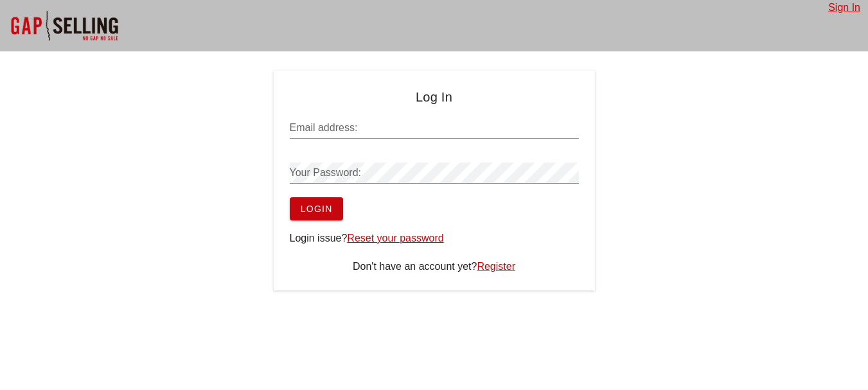 The width and height of the screenshot is (868, 390). Describe the element at coordinates (434, 267) in the screenshot. I see `div: Don't have an account yet?` at that location.